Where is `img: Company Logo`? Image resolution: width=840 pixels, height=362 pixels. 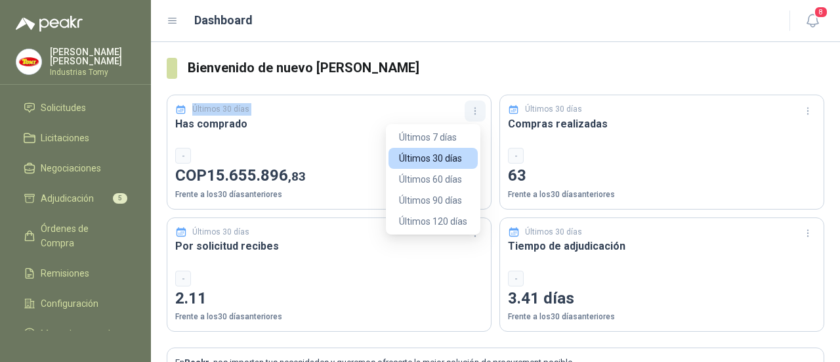
img: Company Logo is located at coordinates (29, 62).